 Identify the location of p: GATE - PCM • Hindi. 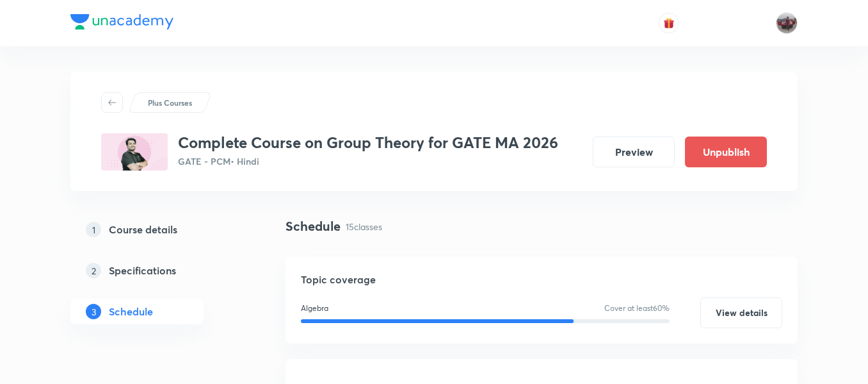
(368, 161).